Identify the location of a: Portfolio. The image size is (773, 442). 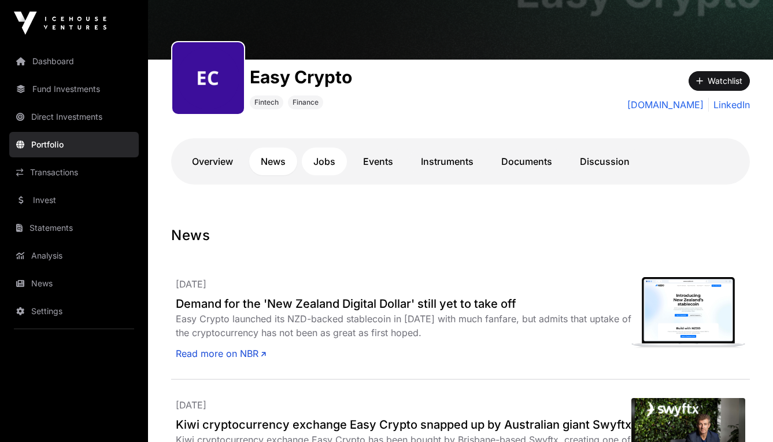
(74, 145).